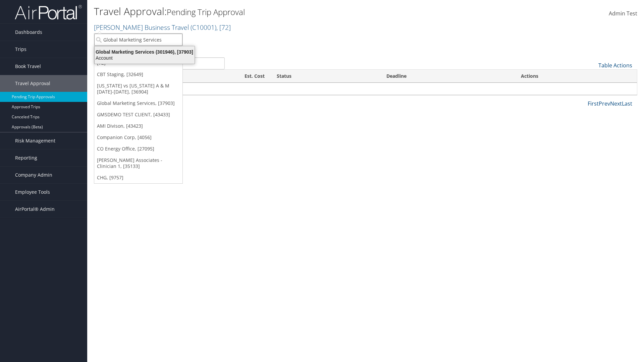  I want to click on img: airportal-logo.png, so click(48, 12).